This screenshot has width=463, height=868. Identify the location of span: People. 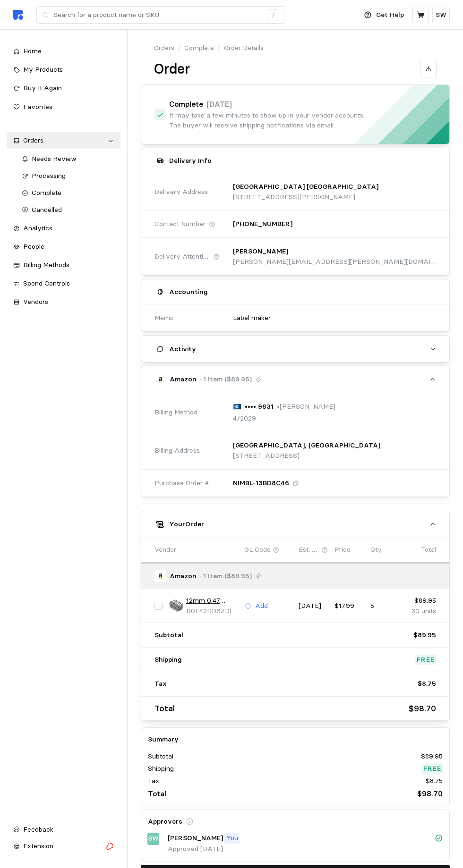
(33, 247).